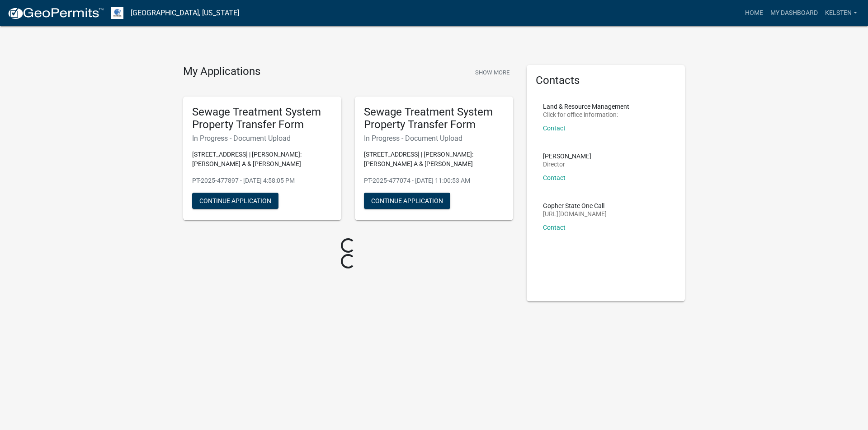 The width and height of the screenshot is (868, 430). I want to click on button: Show More, so click(493, 72).